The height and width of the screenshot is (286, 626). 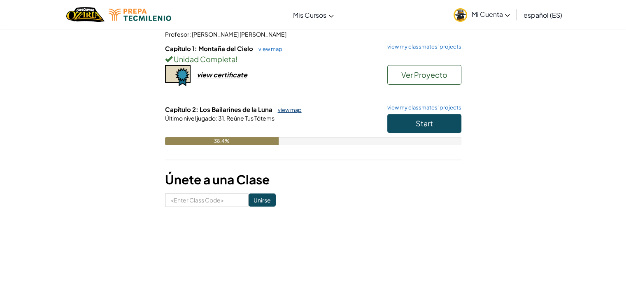 I want to click on a: view certificate, so click(x=206, y=75).